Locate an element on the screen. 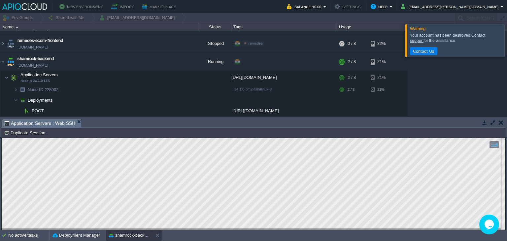 This screenshot has width=507, height=241. button: Balance ₹0.00 is located at coordinates (305, 7).